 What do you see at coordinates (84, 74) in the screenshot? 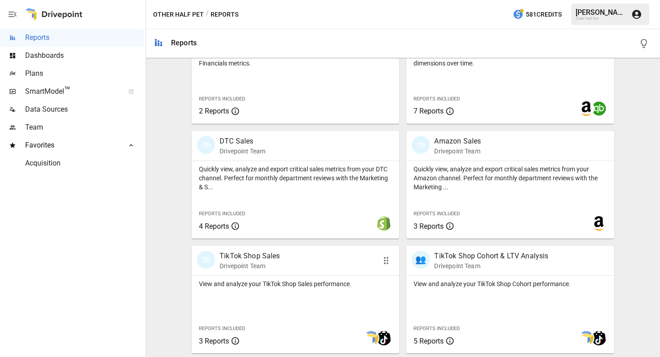
I see `span: Plans` at bounding box center [84, 74].